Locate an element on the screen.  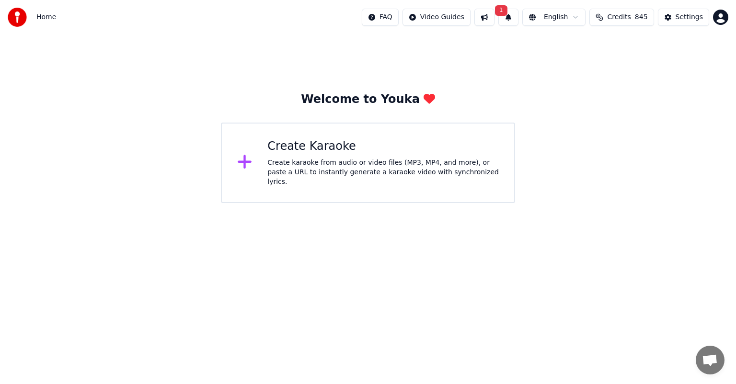
span: Home is located at coordinates (46, 17).